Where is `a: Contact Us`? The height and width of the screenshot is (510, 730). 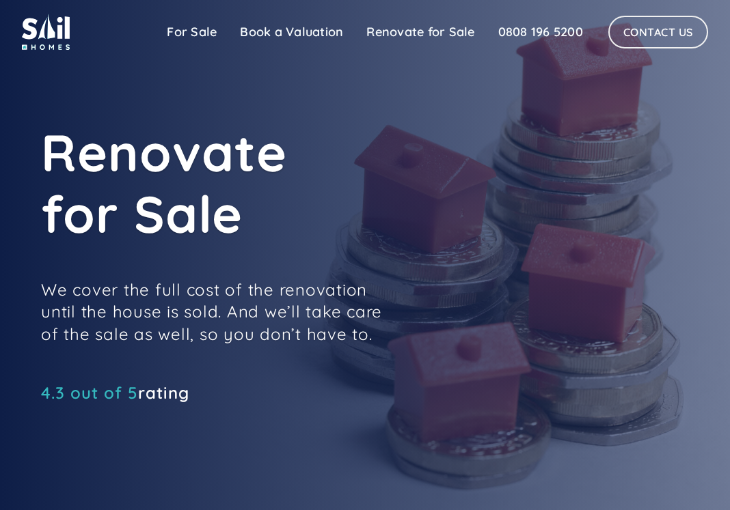 a: Contact Us is located at coordinates (658, 32).